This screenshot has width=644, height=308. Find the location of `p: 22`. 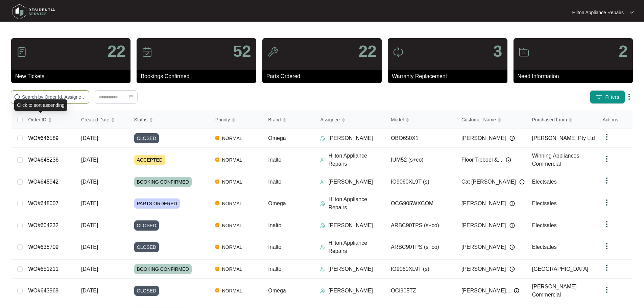

p: 22 is located at coordinates (367, 51).